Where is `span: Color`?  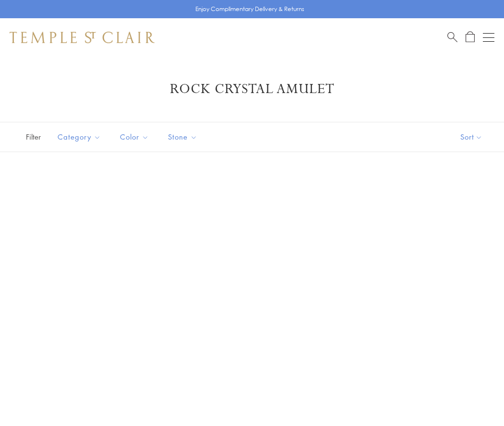
span: Color is located at coordinates (136, 136).